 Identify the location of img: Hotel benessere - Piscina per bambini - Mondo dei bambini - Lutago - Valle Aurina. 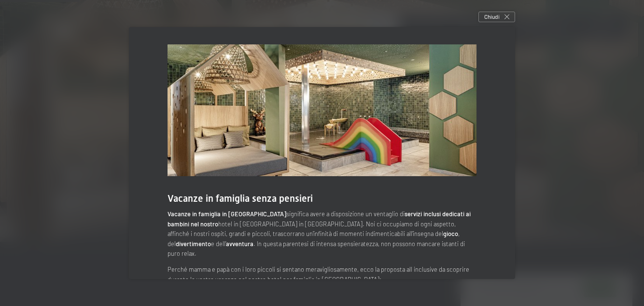
(322, 110).